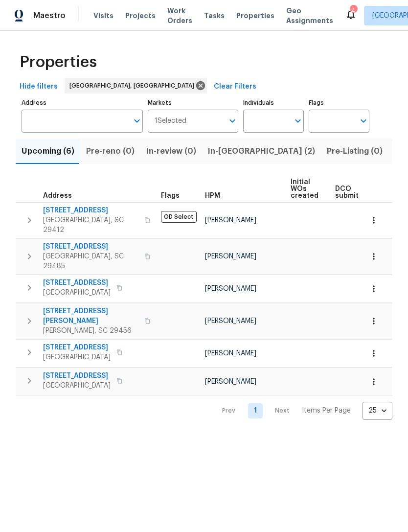 Image resolution: width=408 pixels, height=532 pixels. I want to click on span: Upcoming (6), so click(48, 151).